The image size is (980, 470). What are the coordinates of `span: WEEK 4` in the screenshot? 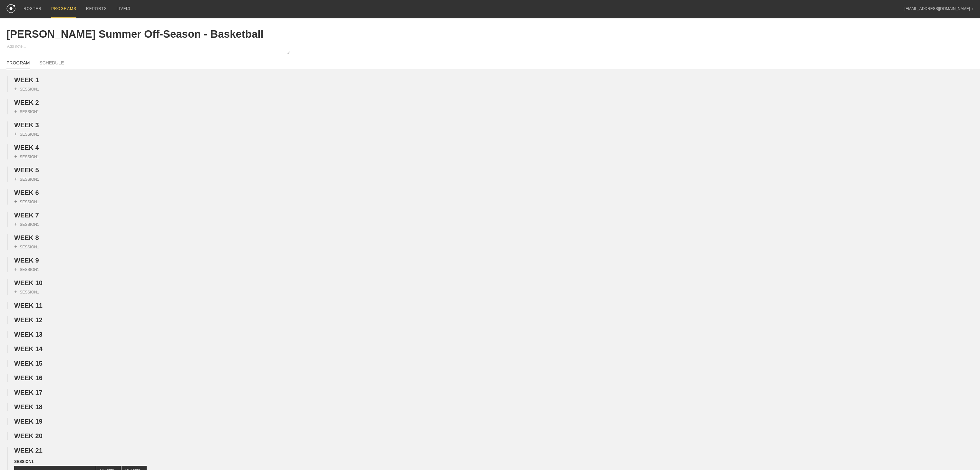 It's located at (27, 147).